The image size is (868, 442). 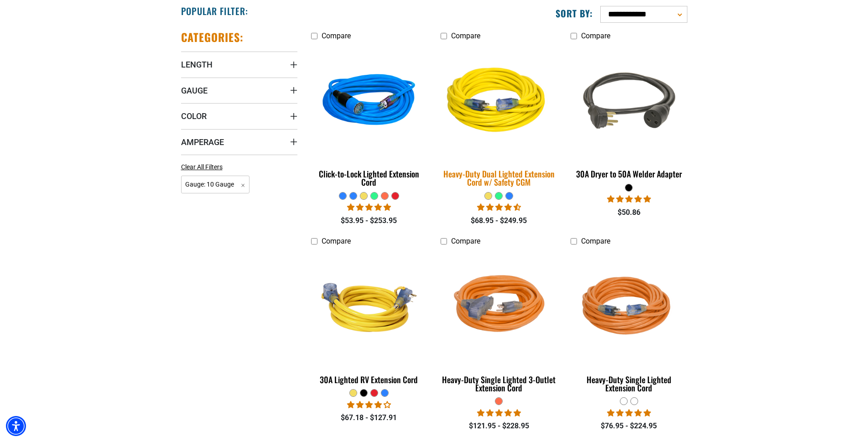 What do you see at coordinates (369, 118) in the screenshot?
I see `a: blue Click-to-Lock Lighted Extension Cord` at bounding box center [369, 118].